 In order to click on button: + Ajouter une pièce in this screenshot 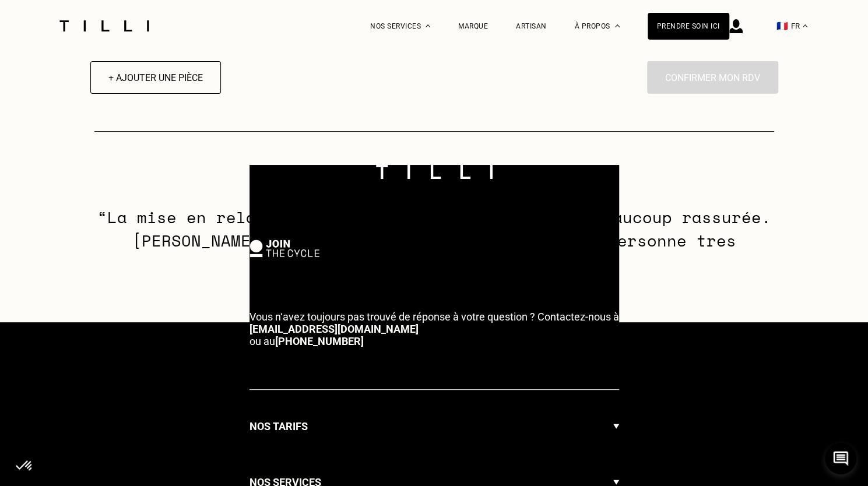, I will do `click(156, 78)`.